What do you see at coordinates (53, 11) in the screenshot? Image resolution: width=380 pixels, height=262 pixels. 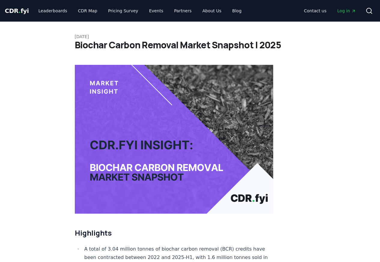 I see `a: Leaderboards` at bounding box center [53, 11].